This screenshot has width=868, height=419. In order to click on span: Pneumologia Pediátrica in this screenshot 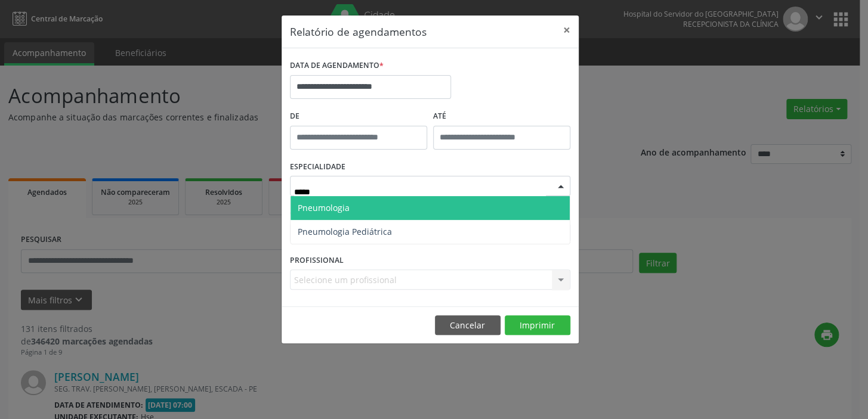, I will do `click(345, 231)`.